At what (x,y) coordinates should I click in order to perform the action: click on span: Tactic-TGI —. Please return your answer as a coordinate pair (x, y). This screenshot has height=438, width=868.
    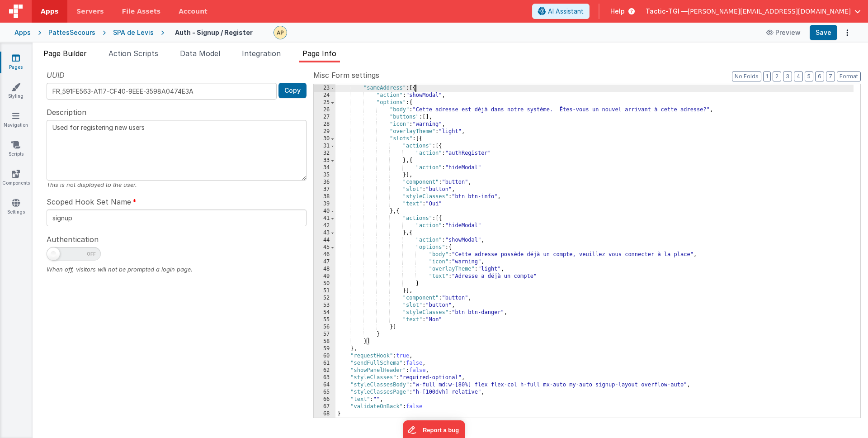
    Looking at the image, I should click on (667, 11).